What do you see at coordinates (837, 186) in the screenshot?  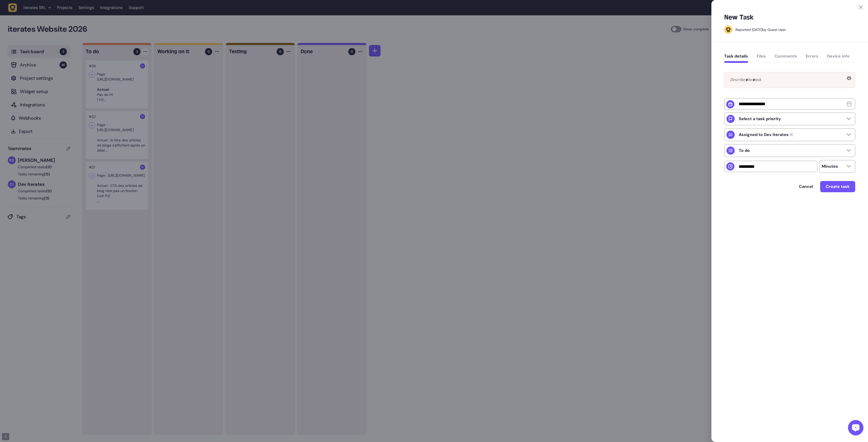 I see `span: Create task` at bounding box center [837, 186].